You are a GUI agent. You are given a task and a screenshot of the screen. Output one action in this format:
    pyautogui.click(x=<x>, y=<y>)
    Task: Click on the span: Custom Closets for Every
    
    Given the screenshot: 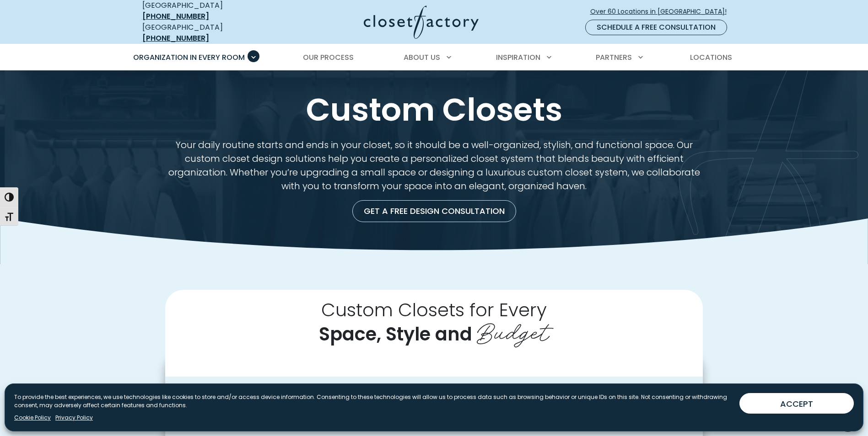 What is the action you would take?
    pyautogui.click(x=434, y=310)
    